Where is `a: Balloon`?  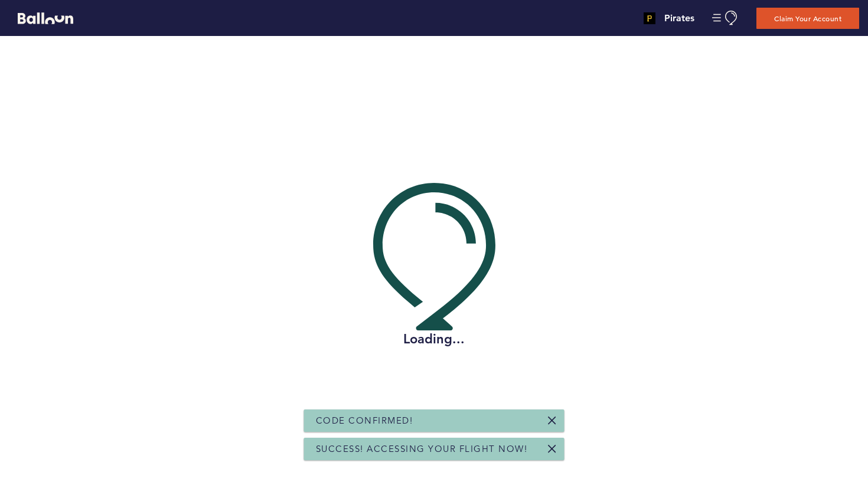 a: Balloon is located at coordinates (40, 17).